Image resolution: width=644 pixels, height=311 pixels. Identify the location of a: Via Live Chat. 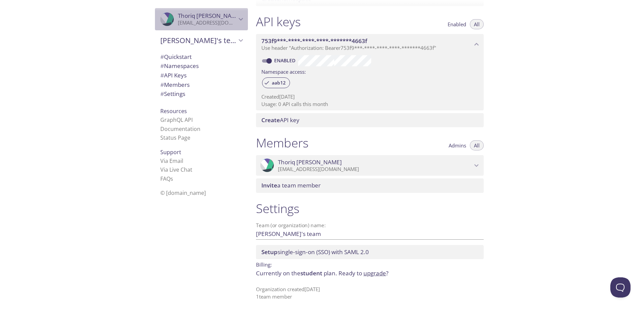
(176, 170).